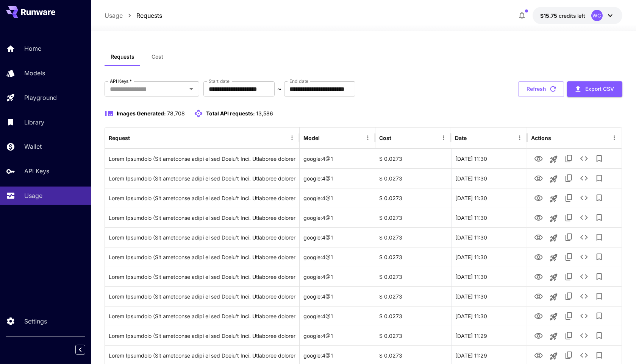  I want to click on div: 01 Sep, 2025 11:29, so click(489, 336).